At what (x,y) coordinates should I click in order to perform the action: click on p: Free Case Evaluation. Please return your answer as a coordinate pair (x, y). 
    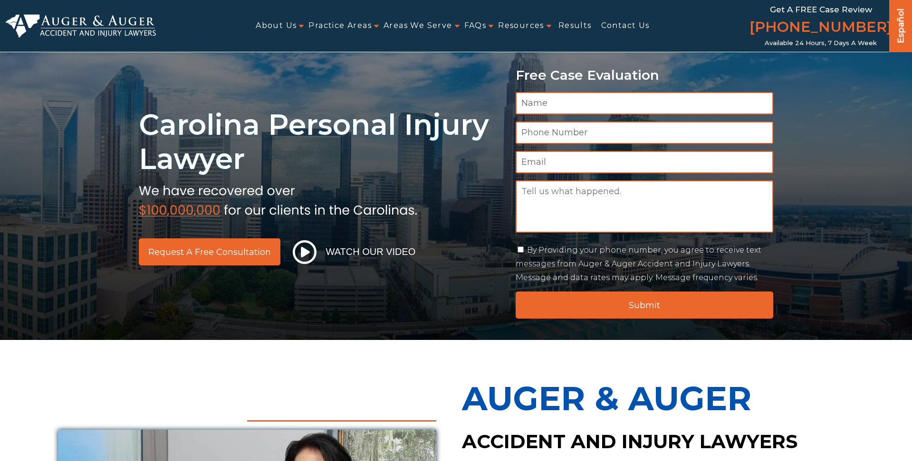
    Looking at the image, I should click on (644, 75).